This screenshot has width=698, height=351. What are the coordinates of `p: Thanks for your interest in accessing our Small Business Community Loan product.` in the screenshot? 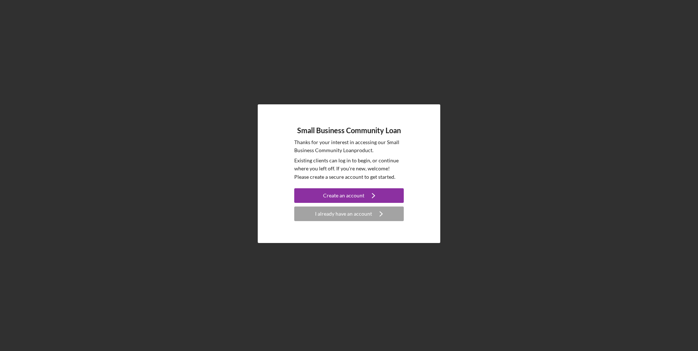 It's located at (349, 146).